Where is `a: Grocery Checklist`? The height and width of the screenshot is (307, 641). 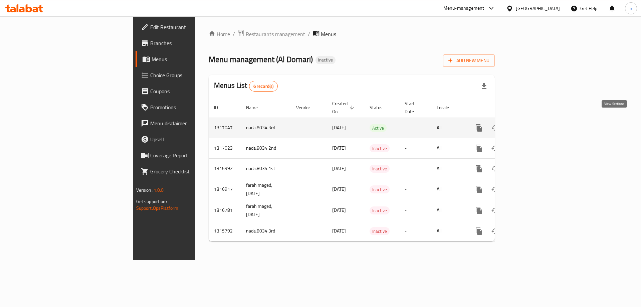 a: Grocery Checklist is located at coordinates (187, 171).